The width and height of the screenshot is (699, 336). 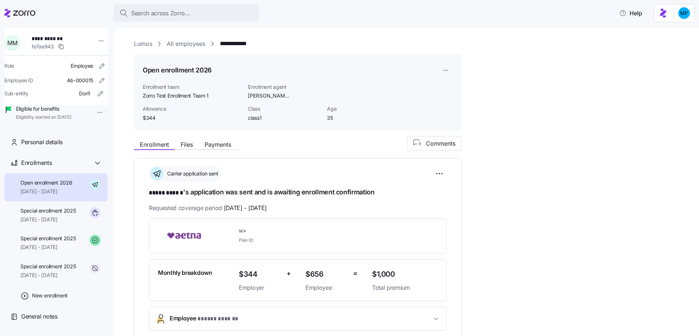 What do you see at coordinates (50, 296) in the screenshot?
I see `span: New enrollment` at bounding box center [50, 296].